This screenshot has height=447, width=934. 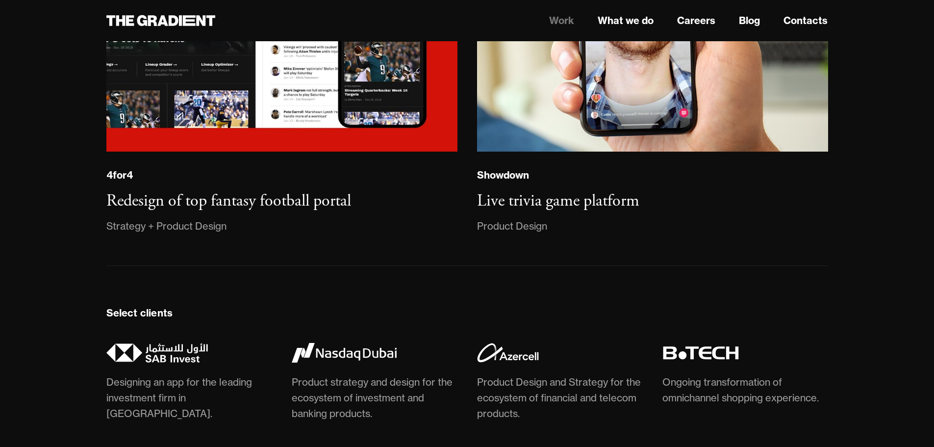 I want to click on div: 4for4, so click(x=120, y=175).